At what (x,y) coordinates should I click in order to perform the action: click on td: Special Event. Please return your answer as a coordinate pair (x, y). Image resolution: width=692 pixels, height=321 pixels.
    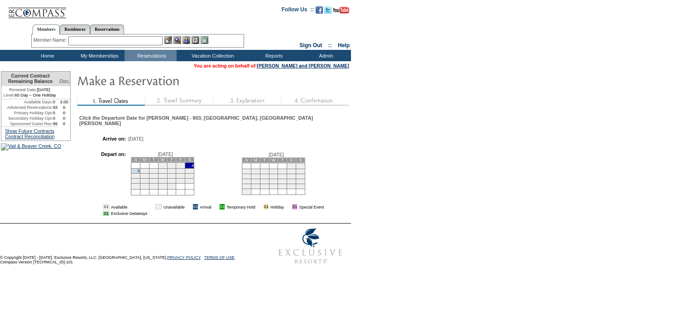
    Looking at the image, I should click on (311, 207).